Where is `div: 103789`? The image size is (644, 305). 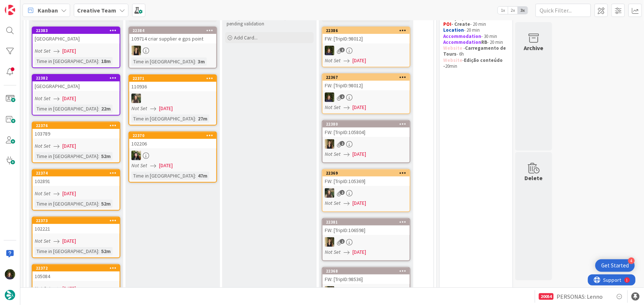 div: 103789 is located at coordinates (76, 134).